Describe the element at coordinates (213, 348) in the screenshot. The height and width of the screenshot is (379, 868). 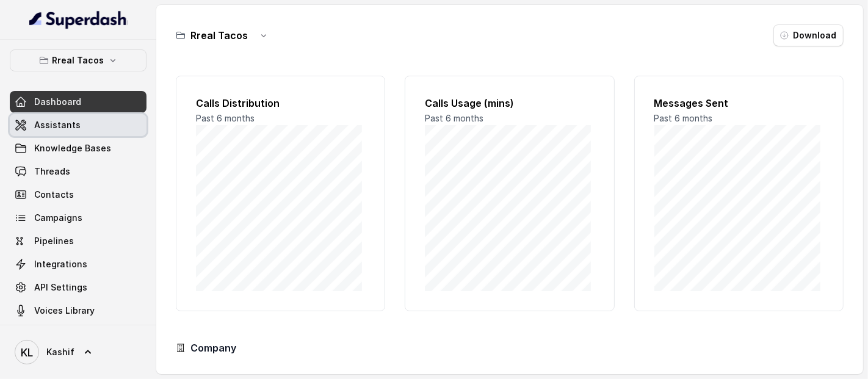
I see `h3: Company` at that location.